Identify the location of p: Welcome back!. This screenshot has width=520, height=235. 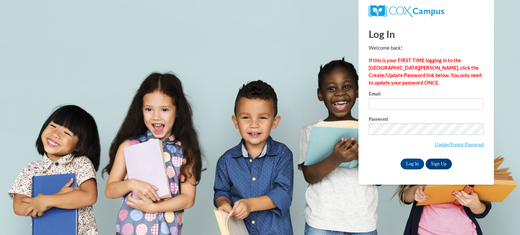
(426, 48).